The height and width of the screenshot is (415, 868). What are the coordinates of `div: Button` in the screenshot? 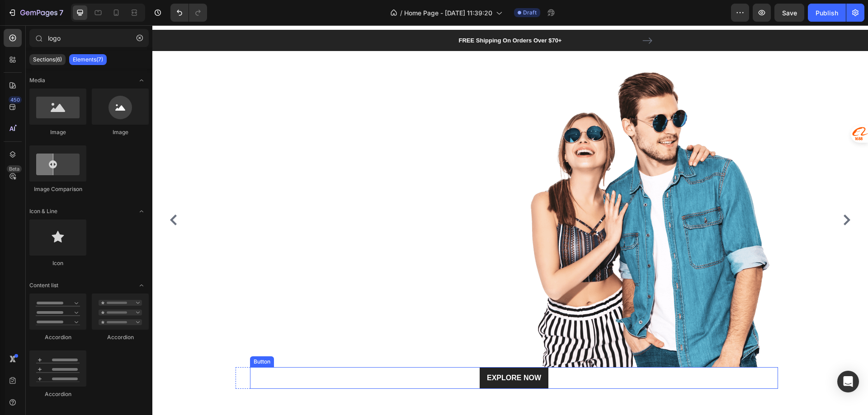 It's located at (109, 336).